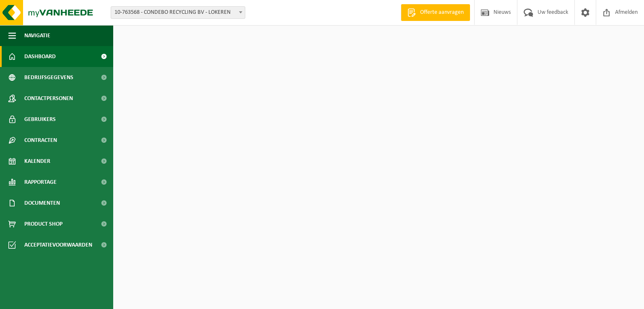  Describe the element at coordinates (58, 245) in the screenshot. I see `span: Acceptatievoorwaarden` at that location.